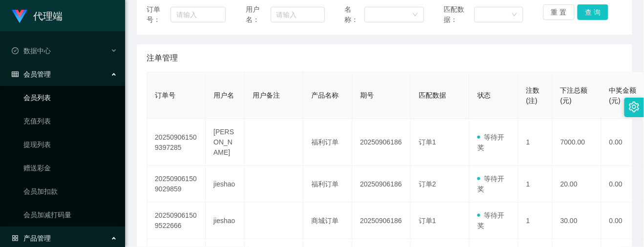 This screenshot has width=644, height=247. Describe the element at coordinates (71, 144) in the screenshot. I see `a: 提现列表` at that location.